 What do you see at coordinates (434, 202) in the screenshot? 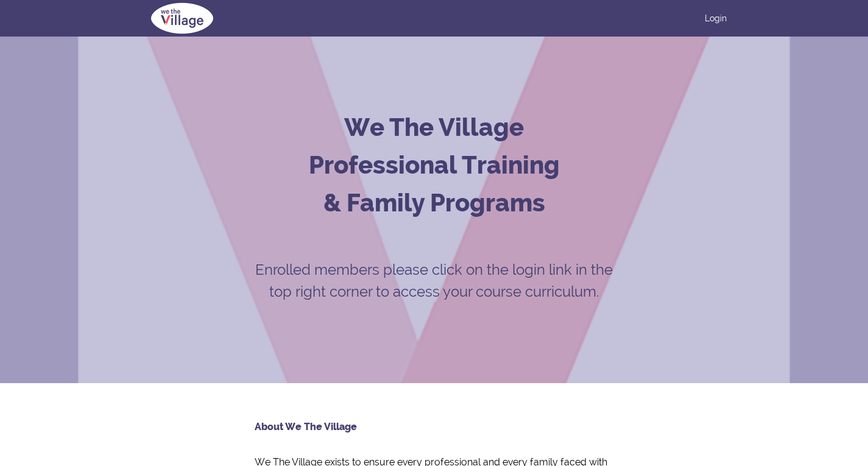
I see `strong: & Family Programs` at bounding box center [434, 202].